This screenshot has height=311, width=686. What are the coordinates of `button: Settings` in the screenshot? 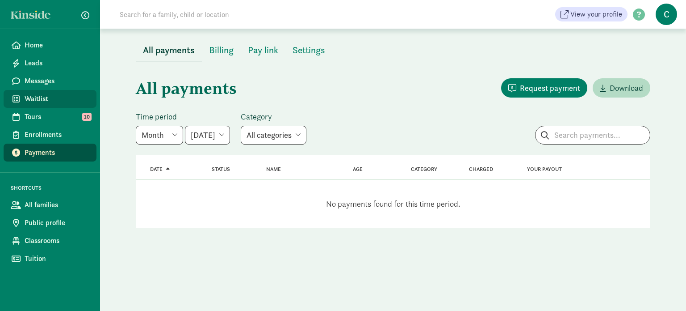 It's located at (309, 50).